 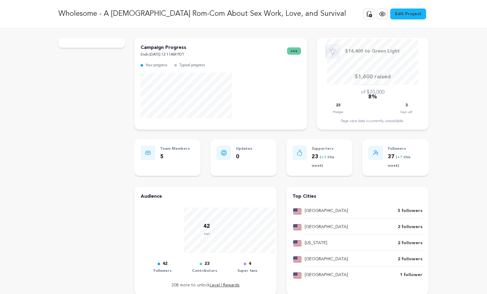 What do you see at coordinates (338, 112) in the screenshot?
I see `p: Pledges` at bounding box center [338, 112].